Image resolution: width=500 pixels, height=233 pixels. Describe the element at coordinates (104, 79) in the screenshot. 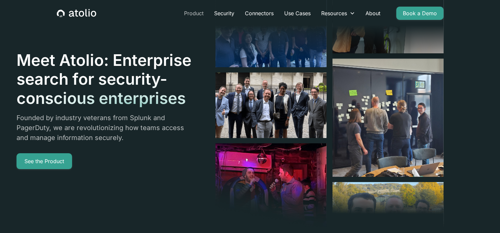

I see `h1: Meet Atolio: Enterprise search for security-conscious enterprises` at that location.